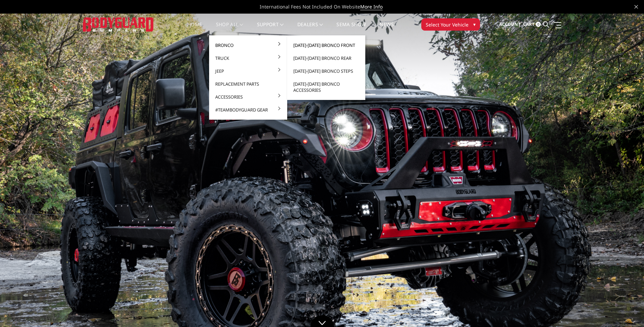 Image resolution: width=644 pixels, height=327 pixels. Describe the element at coordinates (248, 71) in the screenshot. I see `a: Jeep` at that location.